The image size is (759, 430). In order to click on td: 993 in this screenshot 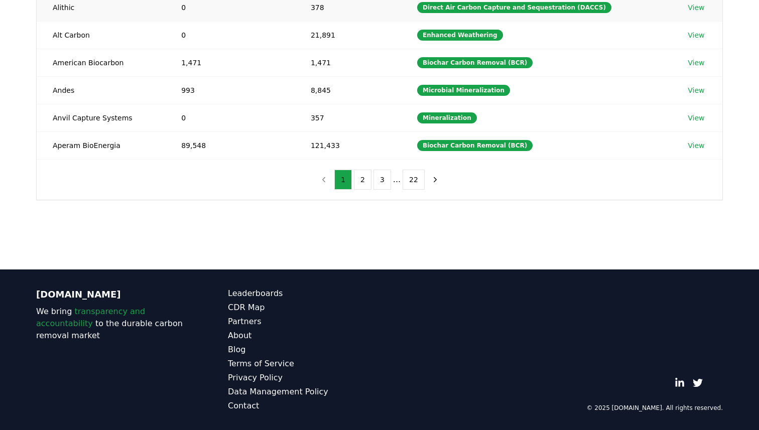, I will do `click(230, 90)`.